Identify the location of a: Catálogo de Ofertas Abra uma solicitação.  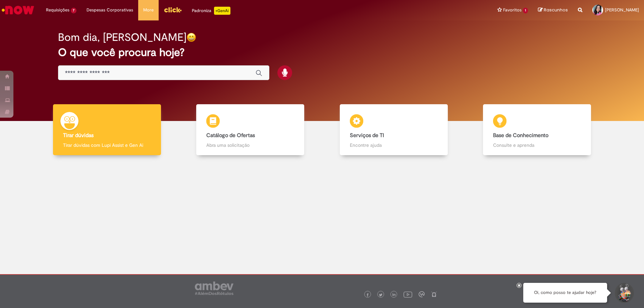
(251, 130).